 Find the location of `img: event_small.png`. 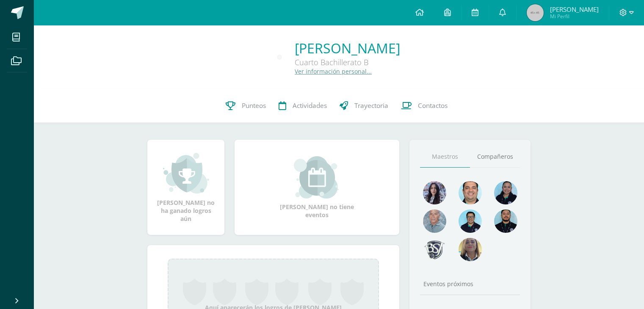

img: event_small.png is located at coordinates (317, 177).